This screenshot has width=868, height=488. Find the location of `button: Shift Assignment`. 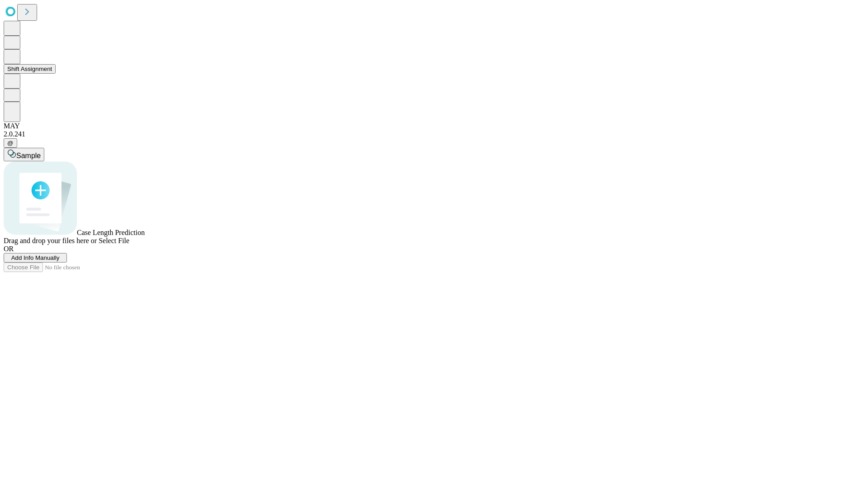

button: Shift Assignment is located at coordinates (29, 69).